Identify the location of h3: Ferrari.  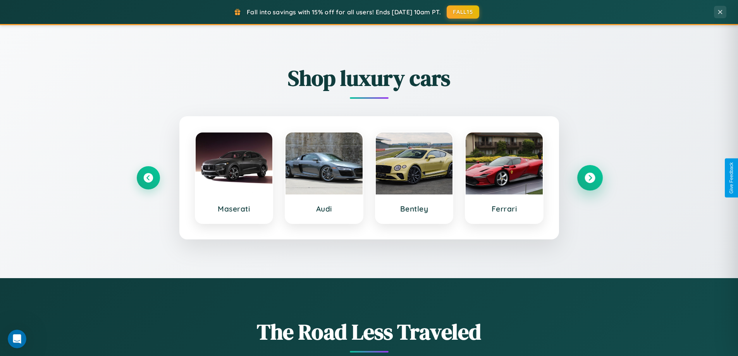
(504, 209).